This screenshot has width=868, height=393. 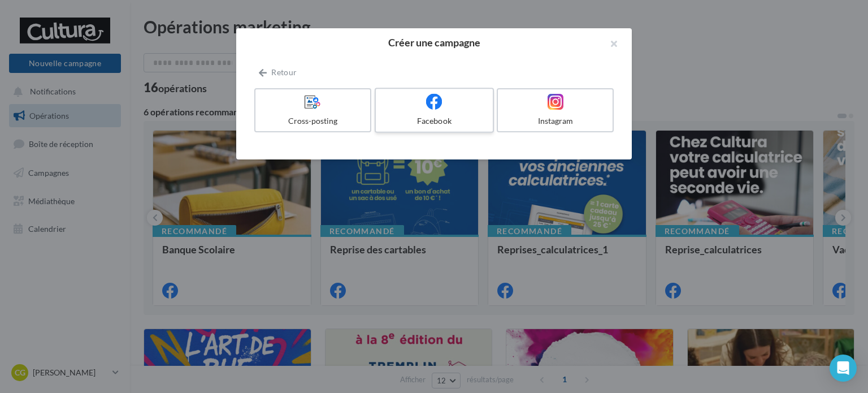 What do you see at coordinates (434, 121) in the screenshot?
I see `div: Facebook` at bounding box center [434, 121].